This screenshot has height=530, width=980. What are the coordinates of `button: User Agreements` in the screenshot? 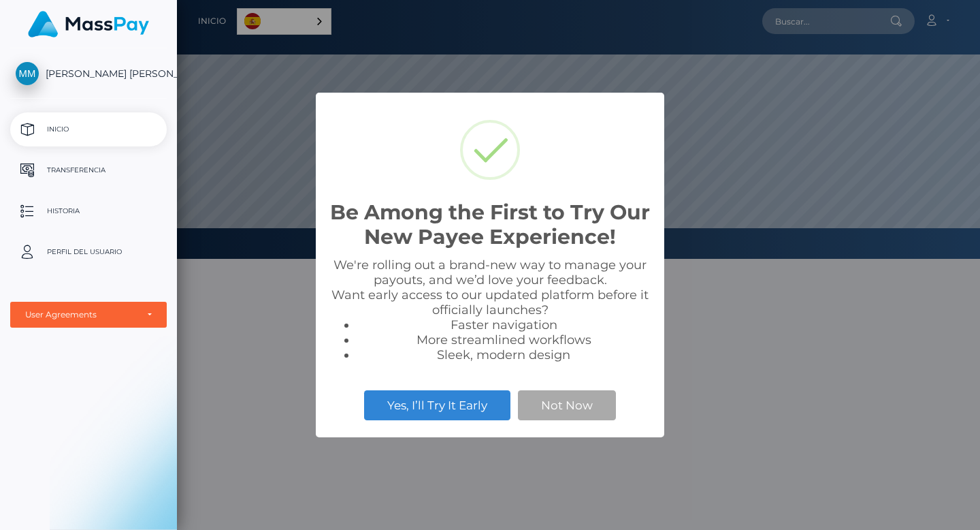 It's located at (89, 314).